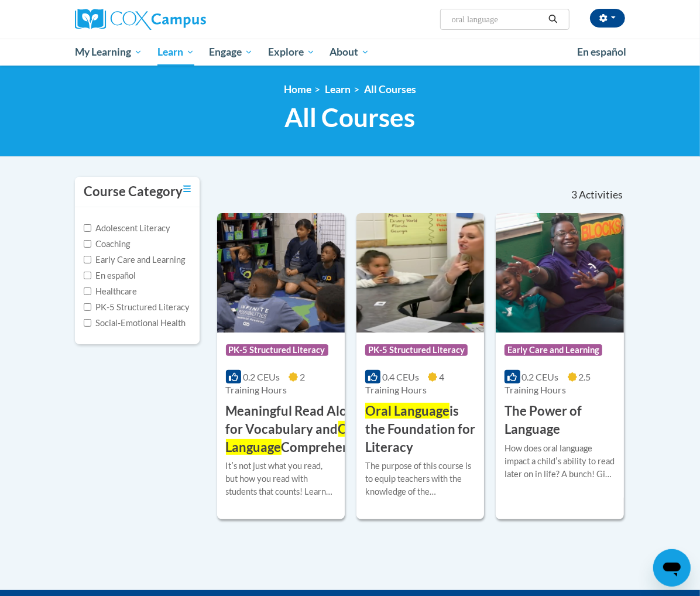  What do you see at coordinates (187, 189) in the screenshot?
I see `a: Toggle collapse` at bounding box center [187, 189].